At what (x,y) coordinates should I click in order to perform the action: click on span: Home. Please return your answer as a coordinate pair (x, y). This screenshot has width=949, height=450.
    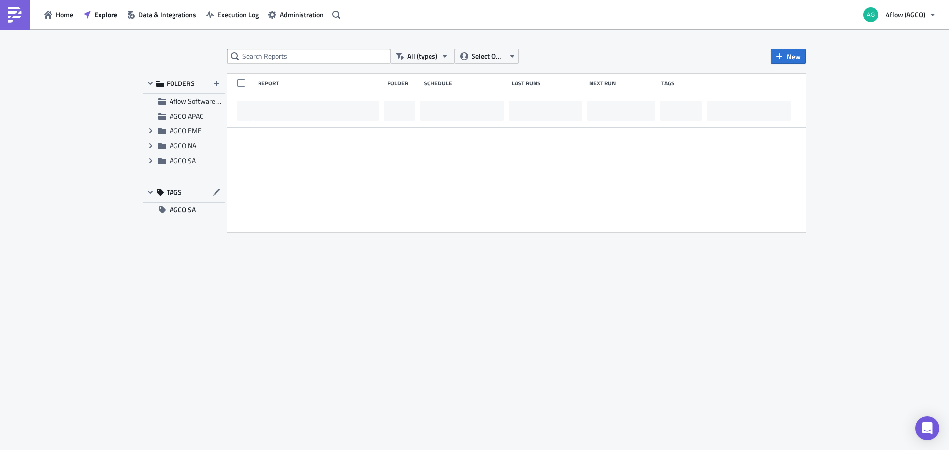
    Looking at the image, I should click on (64, 14).